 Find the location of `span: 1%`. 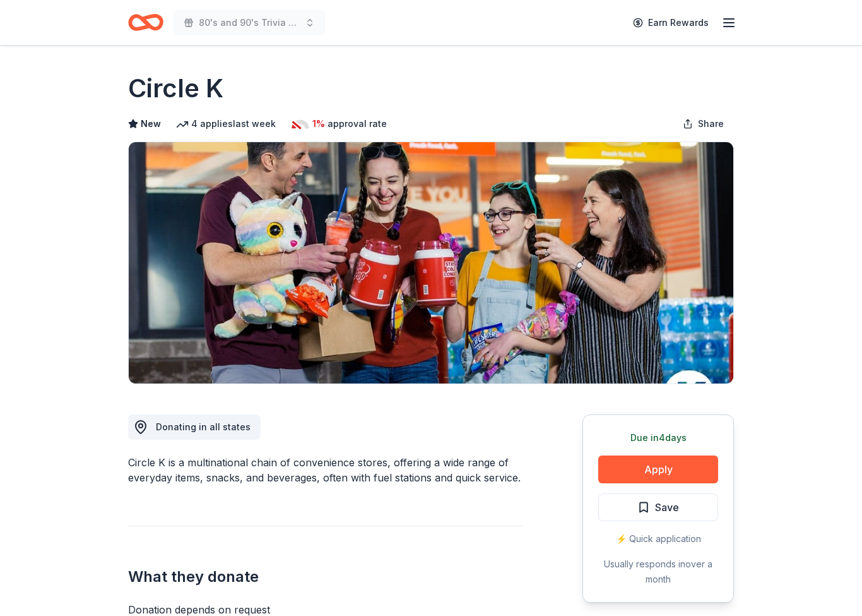

span: 1% is located at coordinates (319, 124).